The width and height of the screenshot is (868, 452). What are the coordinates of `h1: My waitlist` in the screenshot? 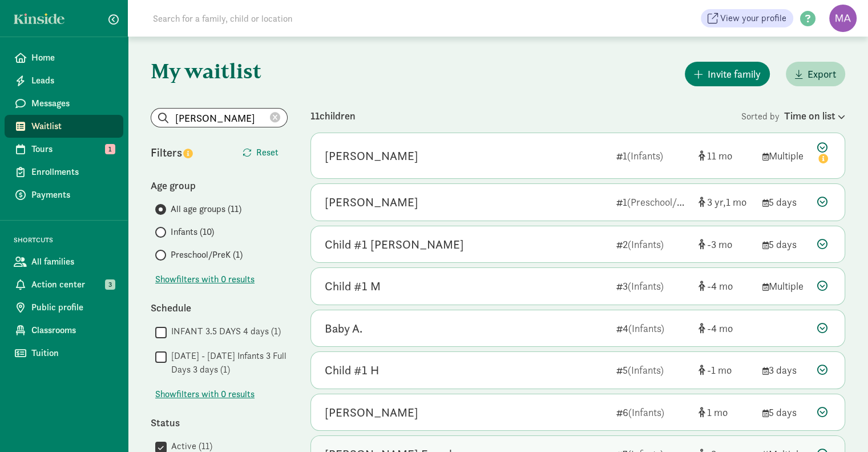 It's located at (219, 71).